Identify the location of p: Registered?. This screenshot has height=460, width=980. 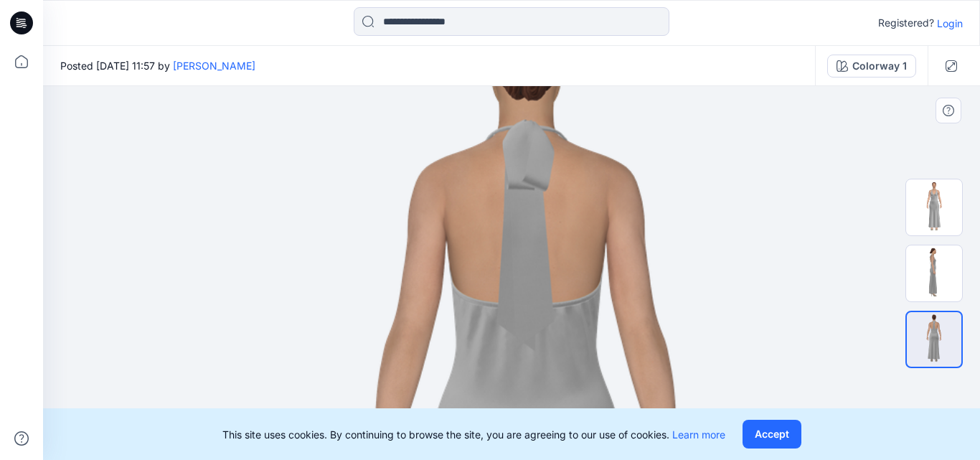
(907, 23).